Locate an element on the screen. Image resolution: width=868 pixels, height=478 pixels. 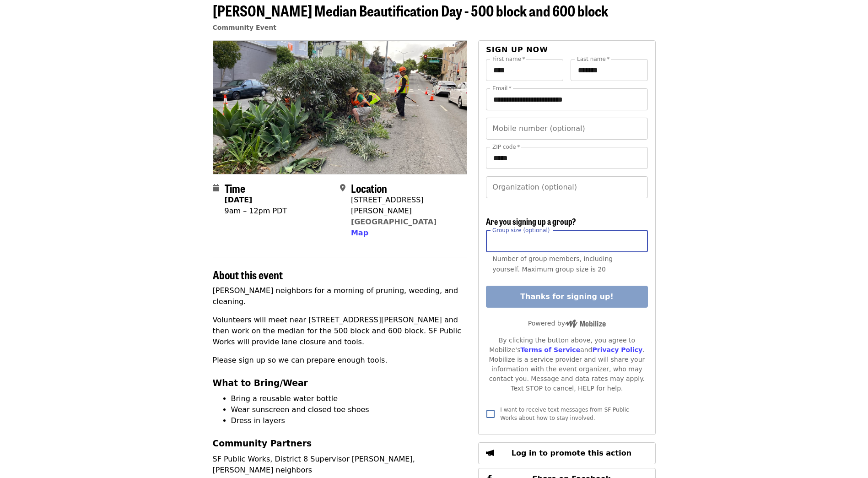
h3: What to Bring/Wear is located at coordinates (340, 383).